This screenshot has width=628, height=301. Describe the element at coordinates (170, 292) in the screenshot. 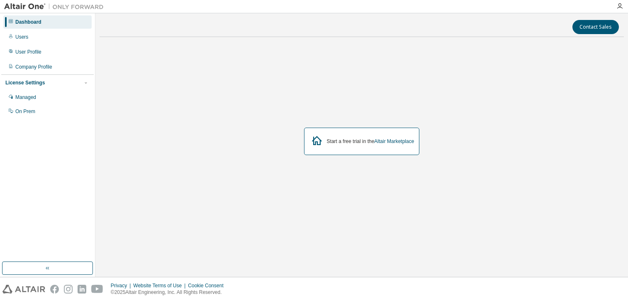

I see `p: © 2025 Altair Engineering, Inc. All Rights Reserved.` at that location.